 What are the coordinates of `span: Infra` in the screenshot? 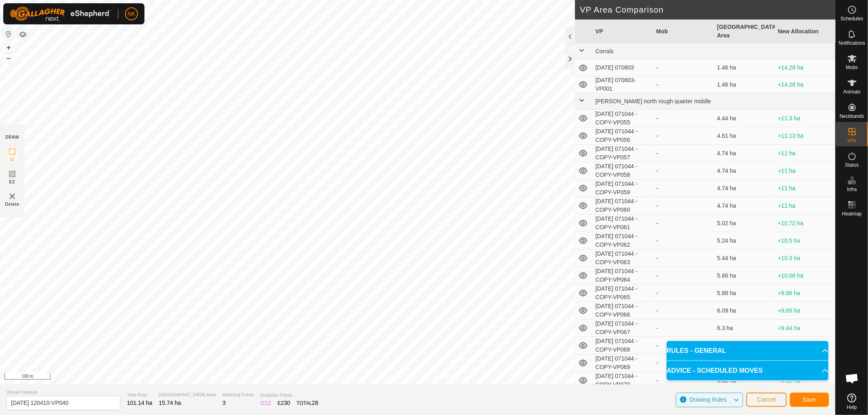 It's located at (852, 190).